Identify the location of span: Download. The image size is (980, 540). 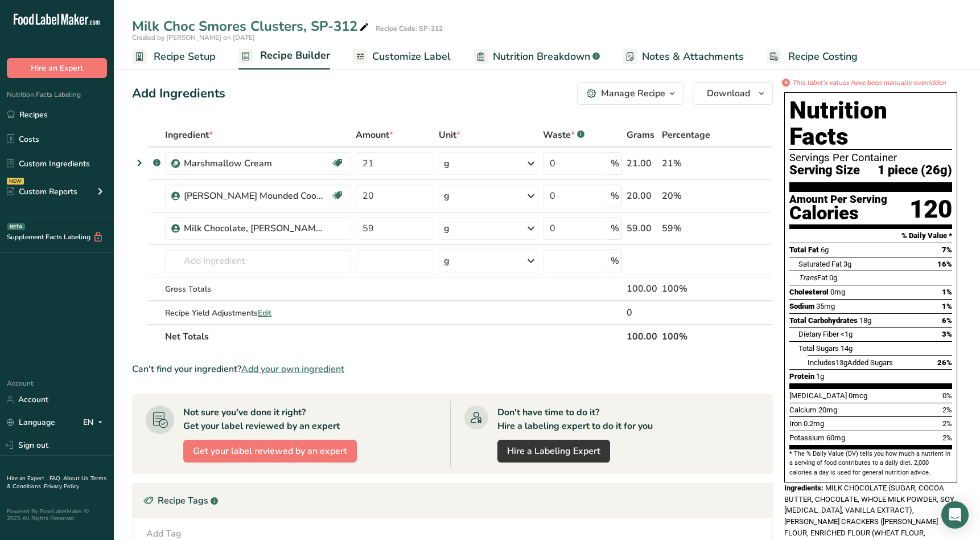
(729, 93).